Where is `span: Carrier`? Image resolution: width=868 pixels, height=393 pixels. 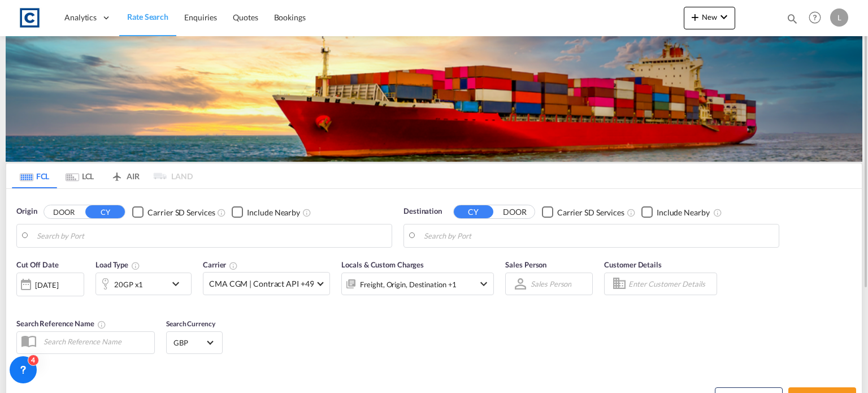
span: Carrier is located at coordinates (221, 265).